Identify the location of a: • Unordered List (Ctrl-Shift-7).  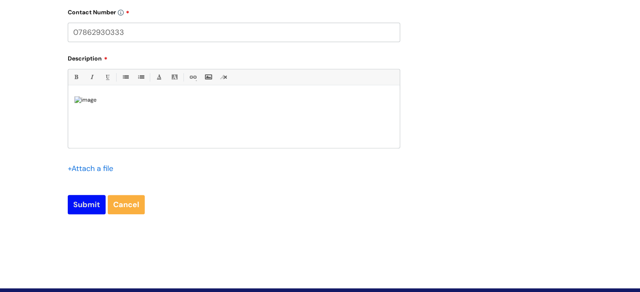
(125, 77).